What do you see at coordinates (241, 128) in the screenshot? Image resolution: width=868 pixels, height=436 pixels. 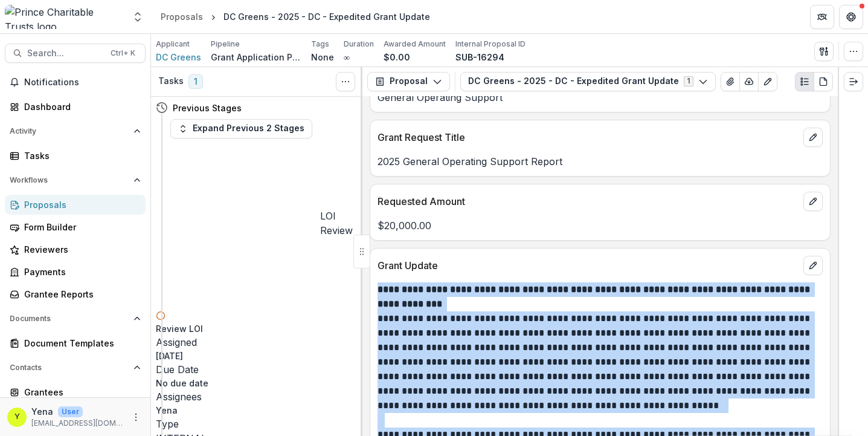 I see `button: Expand Previous 2 Stages` at bounding box center [241, 128].